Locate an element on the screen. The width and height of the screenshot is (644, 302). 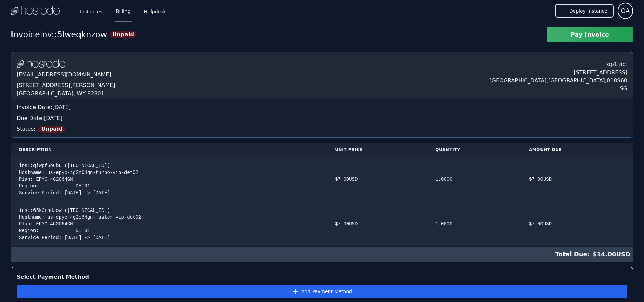
div: $ 14.00 USD is located at coordinates (322, 254).